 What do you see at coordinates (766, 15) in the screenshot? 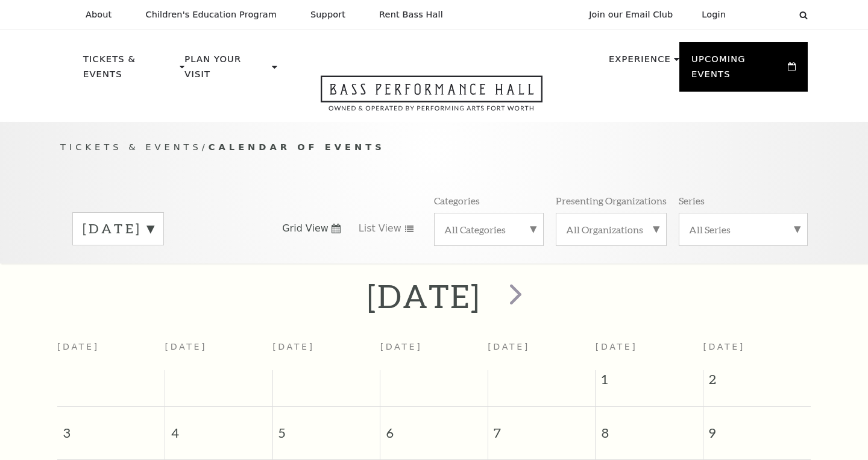
I see `select: Select:` at bounding box center [766, 15].